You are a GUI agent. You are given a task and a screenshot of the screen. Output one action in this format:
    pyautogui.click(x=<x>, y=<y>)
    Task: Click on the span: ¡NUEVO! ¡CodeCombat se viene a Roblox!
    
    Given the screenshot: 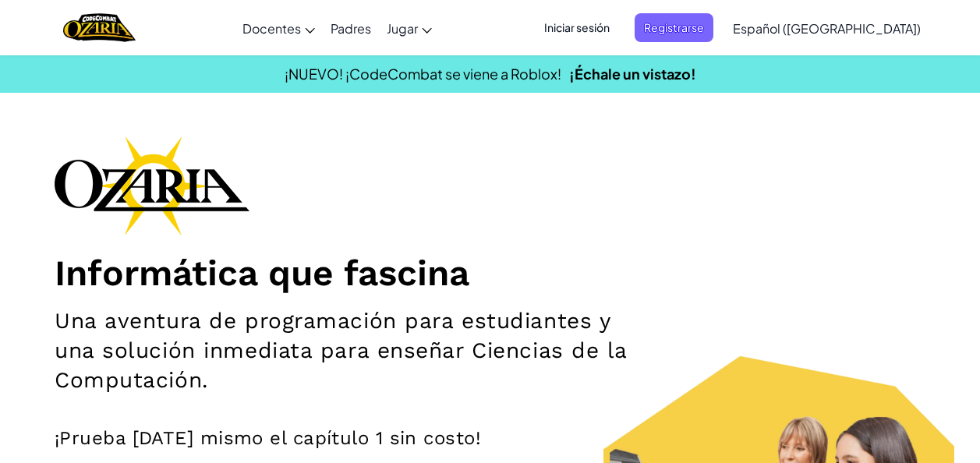 What is the action you would take?
    pyautogui.click(x=423, y=74)
    